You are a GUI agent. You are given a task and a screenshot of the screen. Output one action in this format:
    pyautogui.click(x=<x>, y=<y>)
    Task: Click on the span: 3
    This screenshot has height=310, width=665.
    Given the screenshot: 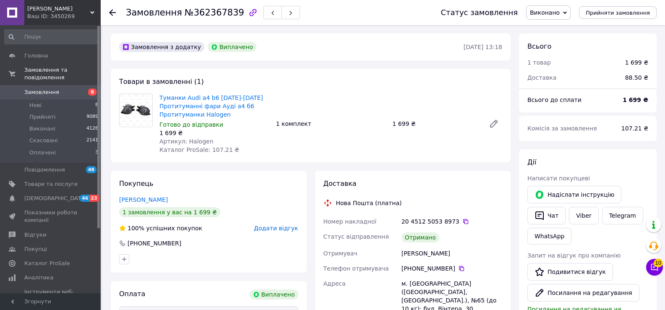 What is the action you would take?
    pyautogui.click(x=96, y=153)
    